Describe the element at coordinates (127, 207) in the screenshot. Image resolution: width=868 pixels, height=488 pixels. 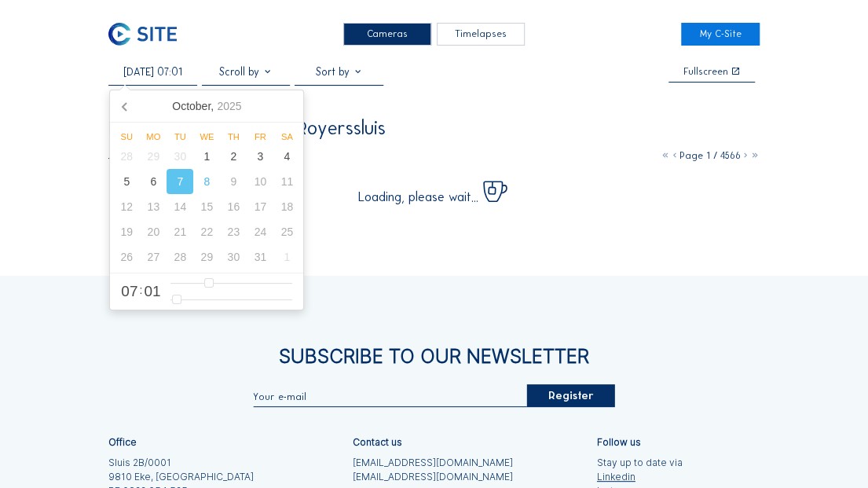
I see `div: 12` at that location.